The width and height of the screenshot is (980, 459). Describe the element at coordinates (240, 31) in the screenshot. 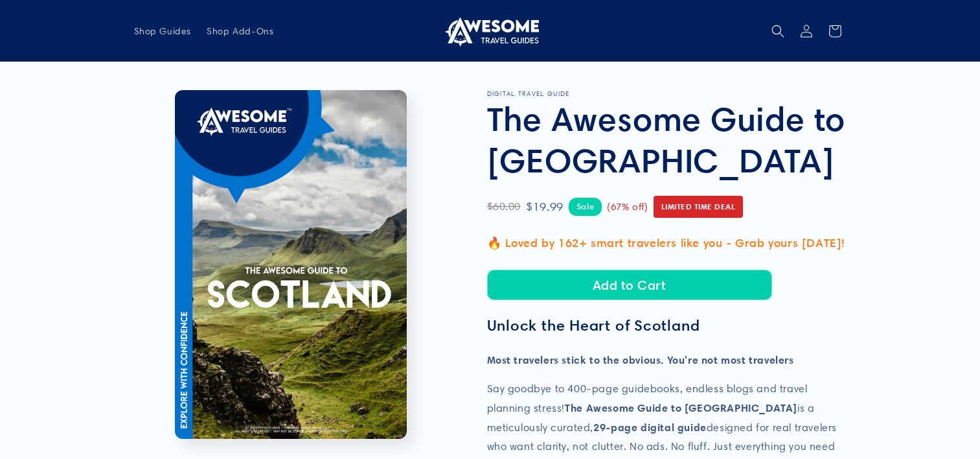

I see `span: Shop Add-Ons` at that location.